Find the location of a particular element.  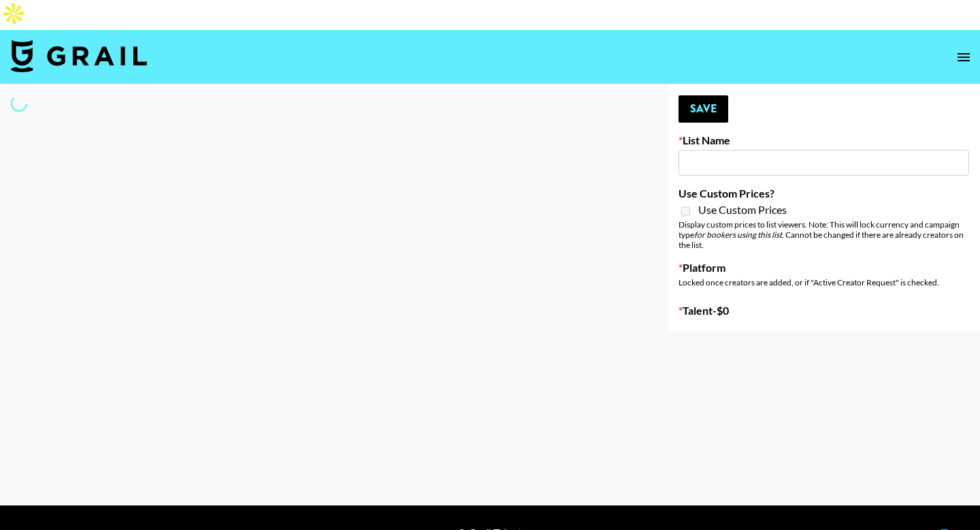

span: Use Custom Prices is located at coordinates (743, 210).